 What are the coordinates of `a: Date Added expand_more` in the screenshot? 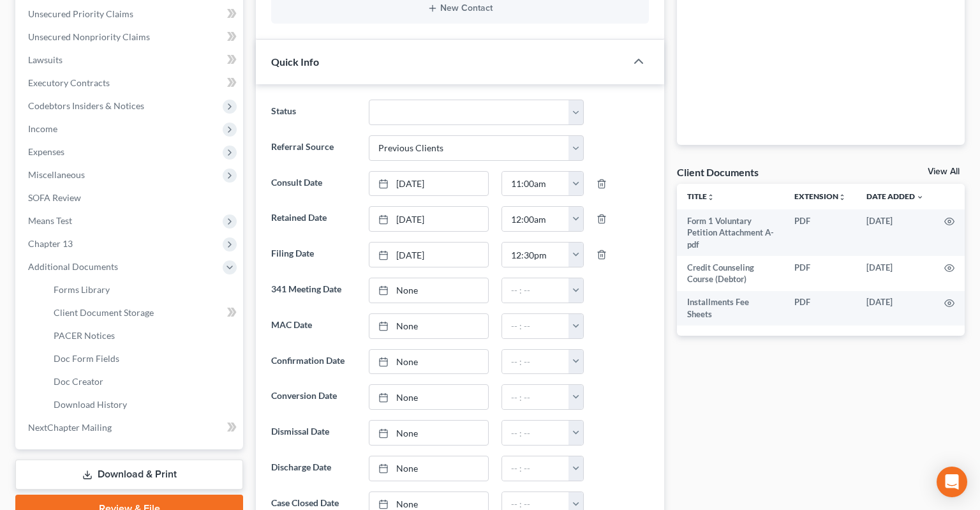 It's located at (895, 196).